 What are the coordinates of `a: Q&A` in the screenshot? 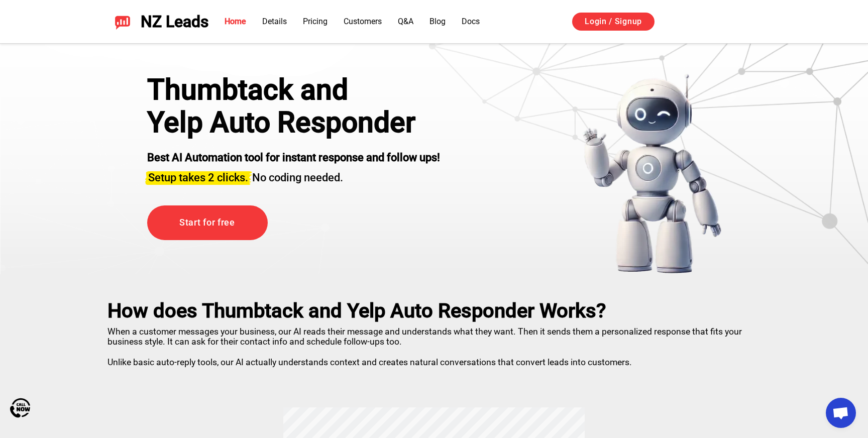 It's located at (405, 21).